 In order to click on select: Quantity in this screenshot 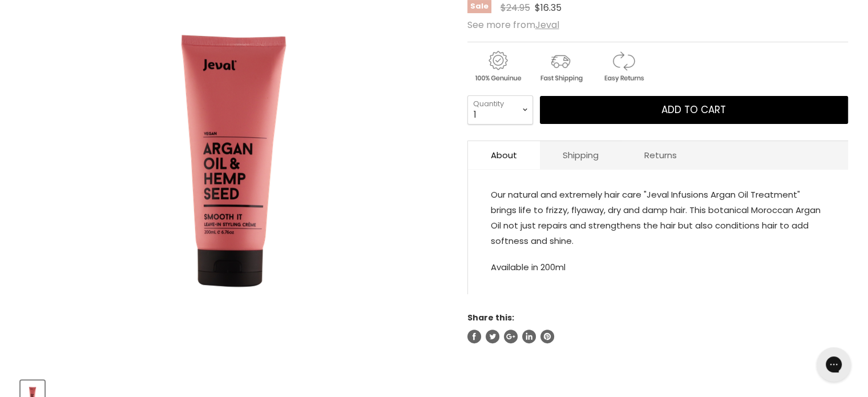, I will do `click(500, 110)`.